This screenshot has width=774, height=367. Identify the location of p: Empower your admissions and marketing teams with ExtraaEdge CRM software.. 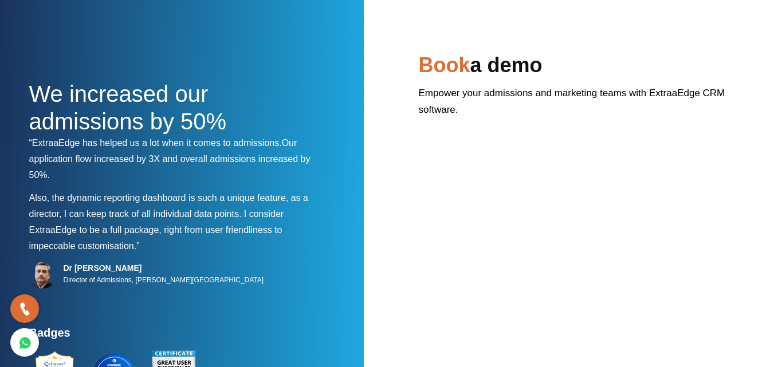
(582, 105).